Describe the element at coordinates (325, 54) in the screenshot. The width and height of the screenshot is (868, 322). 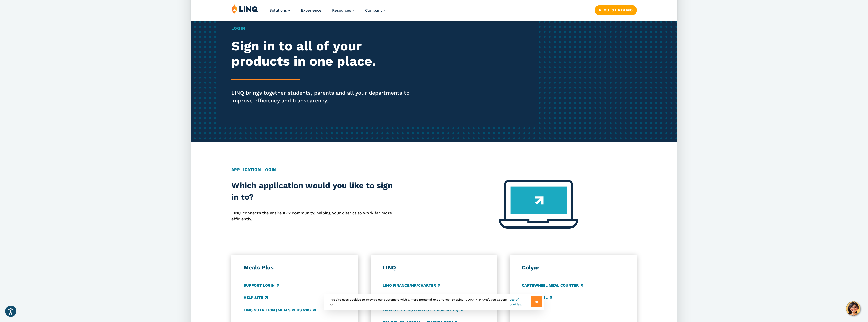
I see `h2: Sign in to all of your products in one place.` at that location.